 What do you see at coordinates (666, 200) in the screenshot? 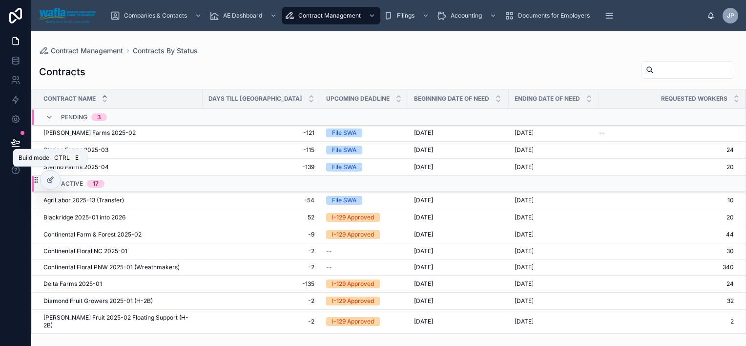
I see `span: 10` at bounding box center [666, 200].